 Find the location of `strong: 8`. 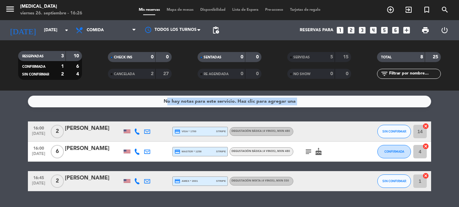

strong: 8 is located at coordinates (422, 57).